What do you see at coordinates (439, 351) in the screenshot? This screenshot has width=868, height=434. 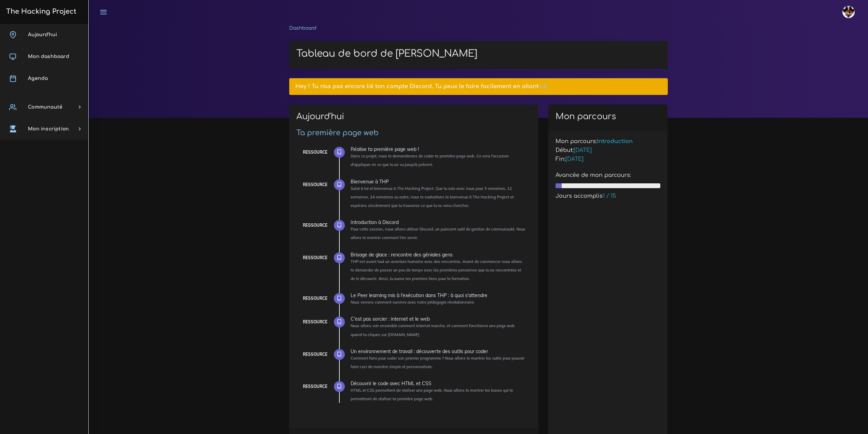 I see `div: Un environnement de travail : découverte des outils pour coder` at bounding box center [439, 351].